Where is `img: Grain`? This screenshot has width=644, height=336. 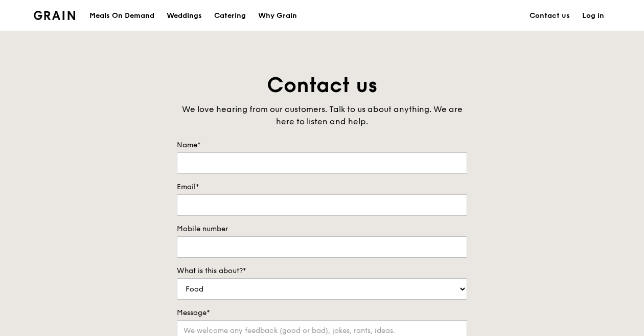
img: Grain is located at coordinates (54, 15).